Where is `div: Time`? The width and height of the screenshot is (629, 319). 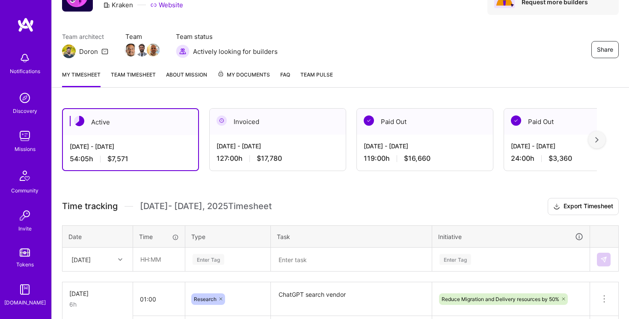 div: Time is located at coordinates (159, 237).